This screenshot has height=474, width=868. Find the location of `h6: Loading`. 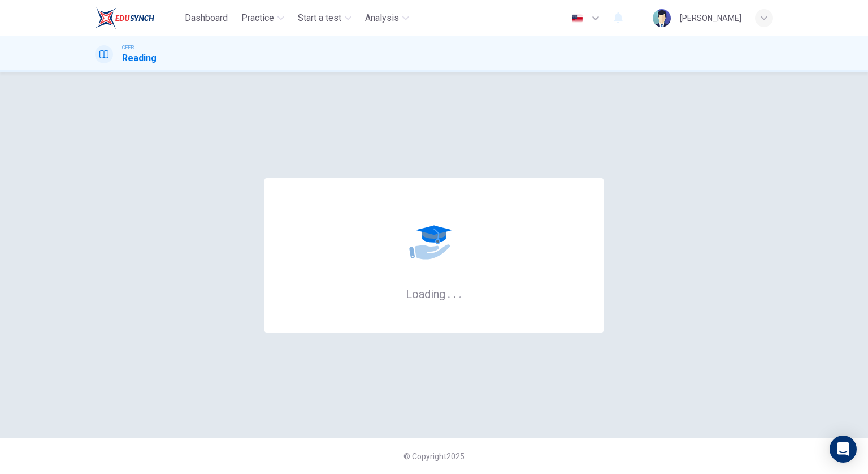

h6: Loading is located at coordinates (434, 293).